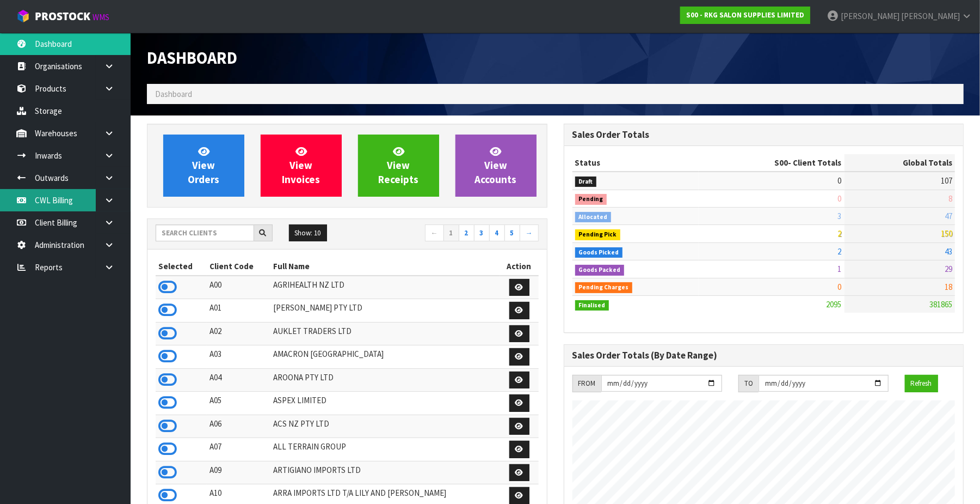 Image resolution: width=980 pixels, height=504 pixels. Describe the element at coordinates (764, 355) in the screenshot. I see `h3: Sales Order Totals (By Date Range)` at that location.